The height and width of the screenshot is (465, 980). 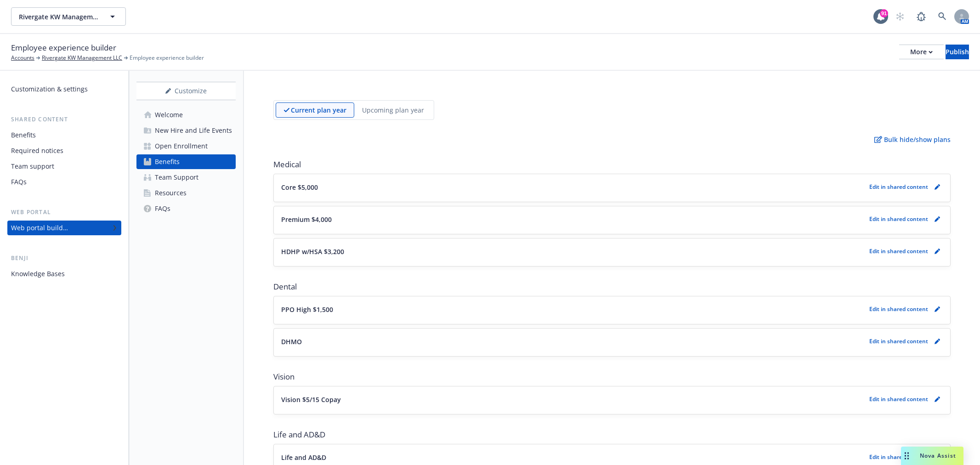 I want to click on p: Life and AD&D, so click(x=303, y=458).